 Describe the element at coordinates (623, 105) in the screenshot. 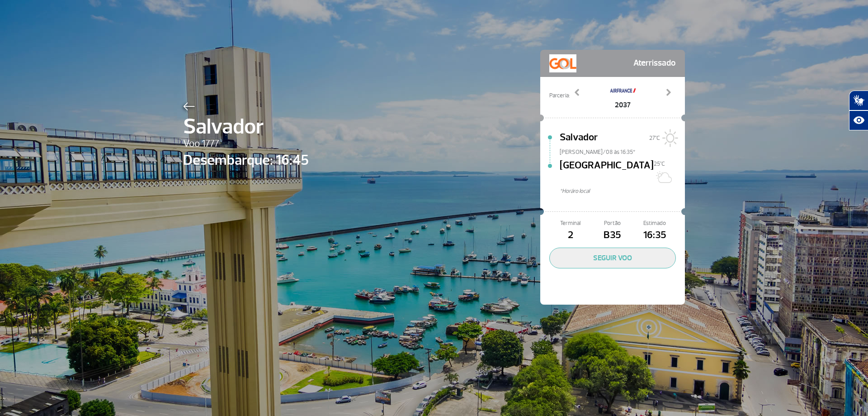

I see `span: 2037` at that location.